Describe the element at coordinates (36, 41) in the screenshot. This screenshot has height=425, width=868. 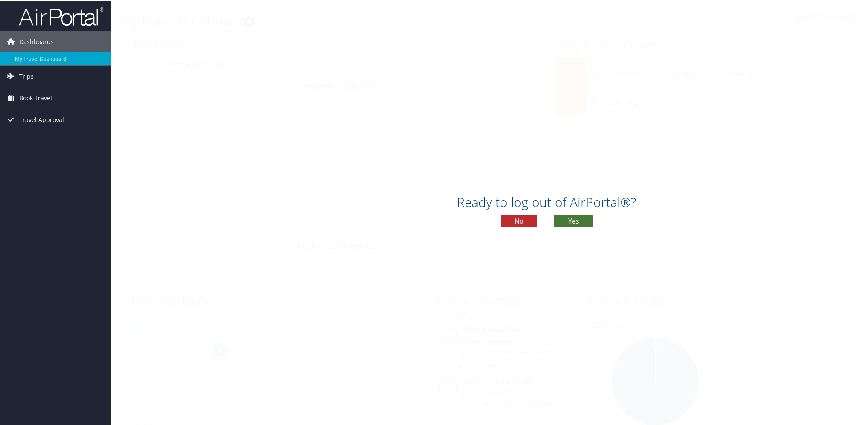
I see `span: Dashboards` at that location.